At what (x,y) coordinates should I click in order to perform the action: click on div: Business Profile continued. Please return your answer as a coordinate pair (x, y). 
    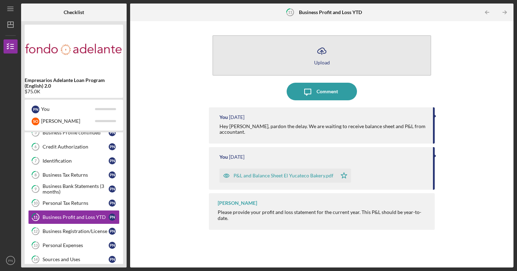
    Looking at the image, I should click on (76, 133).